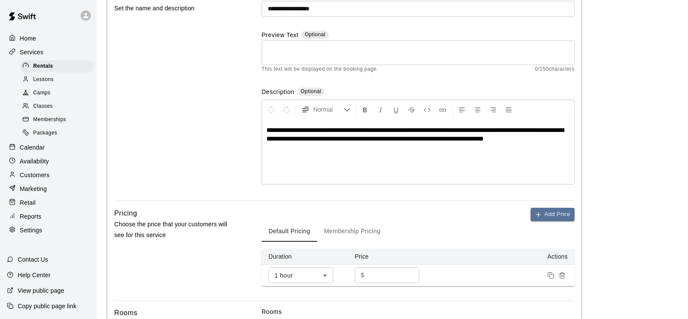 The width and height of the screenshot is (688, 319). Describe the element at coordinates (505, 257) in the screenshot. I see `th: Actions` at that location.